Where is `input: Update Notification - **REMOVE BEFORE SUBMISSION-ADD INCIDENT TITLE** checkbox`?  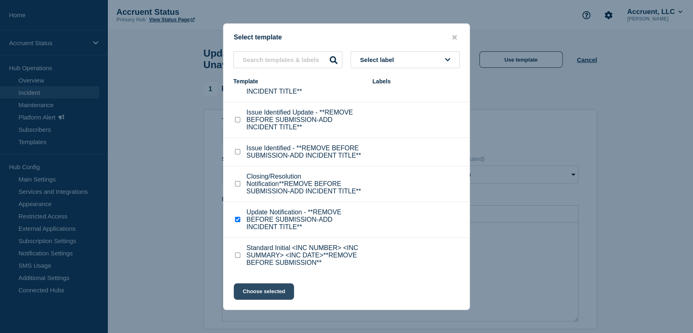
input: Update Notification - **REMOVE BEFORE SUBMISSION-ADD INCIDENT TITLE** checkbox is located at coordinates (238, 219).